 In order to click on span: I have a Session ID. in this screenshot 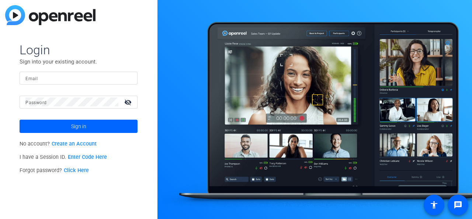, I will do `click(63, 157)`.